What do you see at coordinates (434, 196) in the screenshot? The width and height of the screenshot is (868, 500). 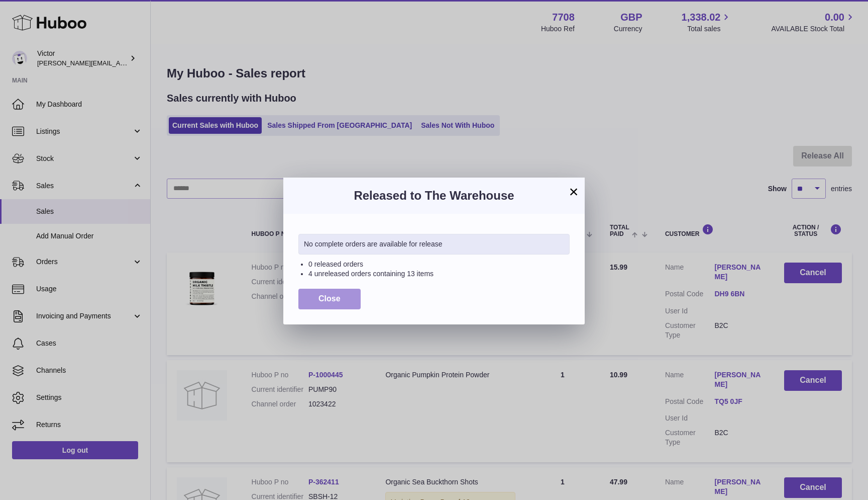 I see `h3: Released to The Warehouse` at bounding box center [434, 196].